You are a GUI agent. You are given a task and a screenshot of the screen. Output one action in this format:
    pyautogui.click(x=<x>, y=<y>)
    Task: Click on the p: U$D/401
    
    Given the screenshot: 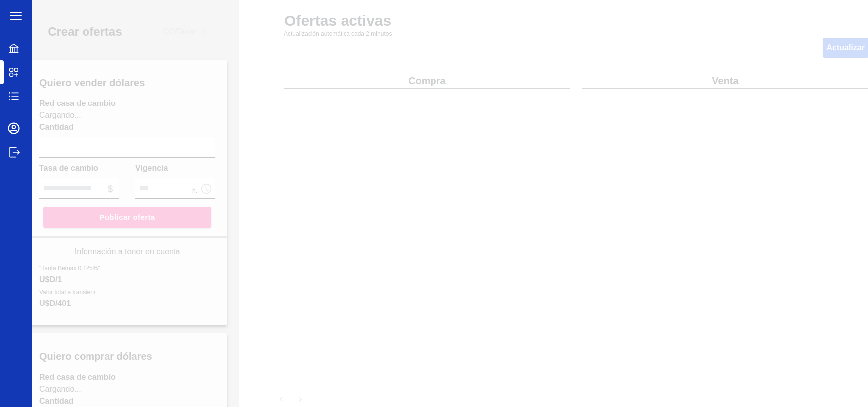 What is the action you would take?
    pyautogui.click(x=140, y=304)
    